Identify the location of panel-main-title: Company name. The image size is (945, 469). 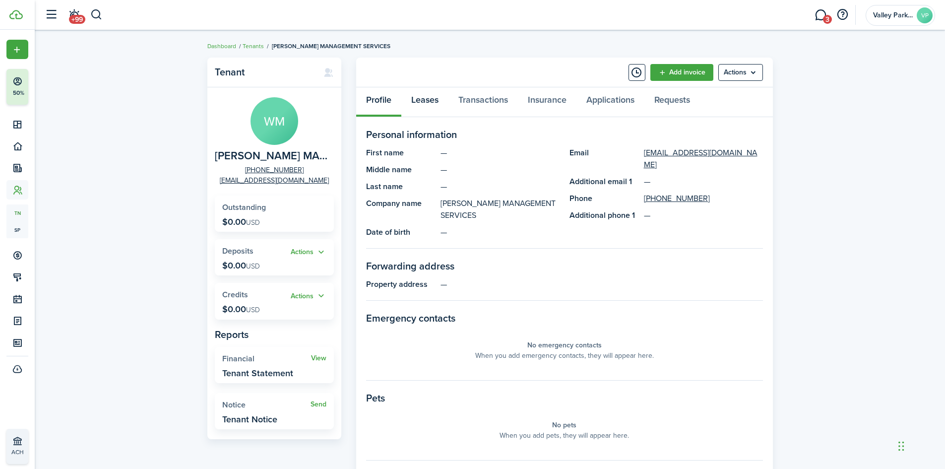
(401, 209).